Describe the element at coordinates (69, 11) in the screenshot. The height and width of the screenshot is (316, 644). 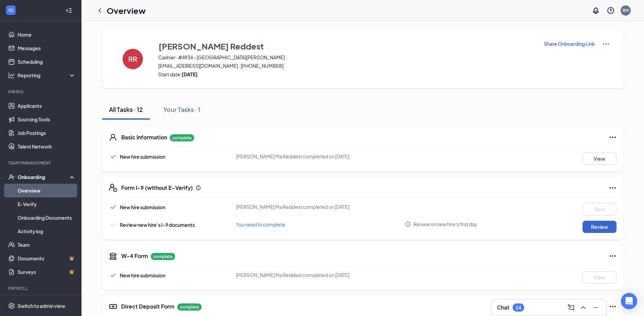
I see `svg: Collapse` at that location.